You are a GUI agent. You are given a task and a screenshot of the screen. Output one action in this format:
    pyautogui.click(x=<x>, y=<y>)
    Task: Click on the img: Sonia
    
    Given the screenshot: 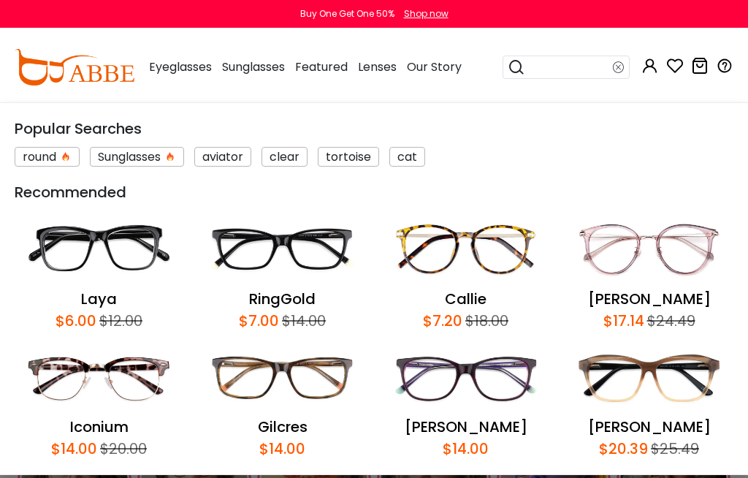 What is the action you would take?
    pyautogui.click(x=649, y=378)
    